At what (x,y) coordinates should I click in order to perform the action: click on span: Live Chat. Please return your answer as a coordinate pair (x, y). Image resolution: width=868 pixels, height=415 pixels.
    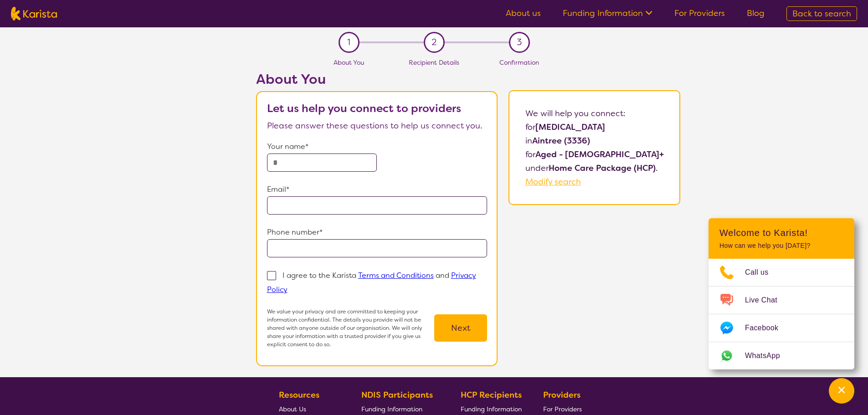
    Looking at the image, I should click on (766, 300).